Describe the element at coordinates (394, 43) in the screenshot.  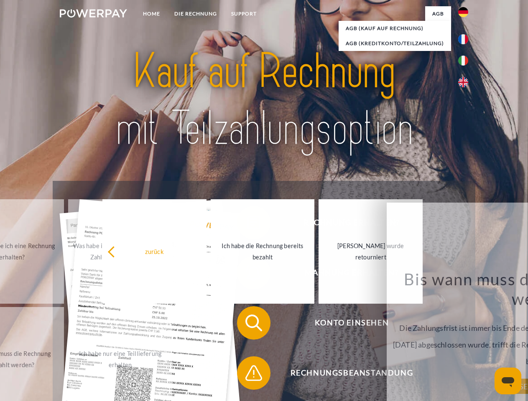
I see `a: AGB (Kreditkonto/Teilzahlung)` at that location.